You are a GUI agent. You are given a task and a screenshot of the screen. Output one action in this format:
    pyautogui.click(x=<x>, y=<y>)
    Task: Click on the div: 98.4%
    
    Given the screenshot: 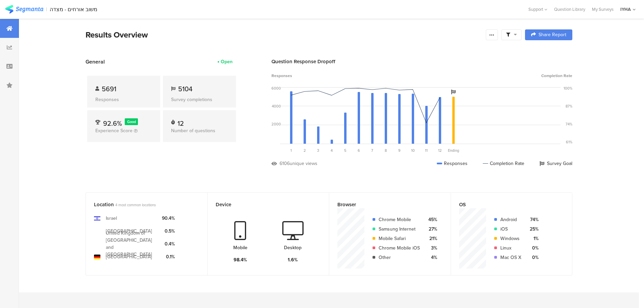 What is the action you would take?
    pyautogui.click(x=240, y=259)
    